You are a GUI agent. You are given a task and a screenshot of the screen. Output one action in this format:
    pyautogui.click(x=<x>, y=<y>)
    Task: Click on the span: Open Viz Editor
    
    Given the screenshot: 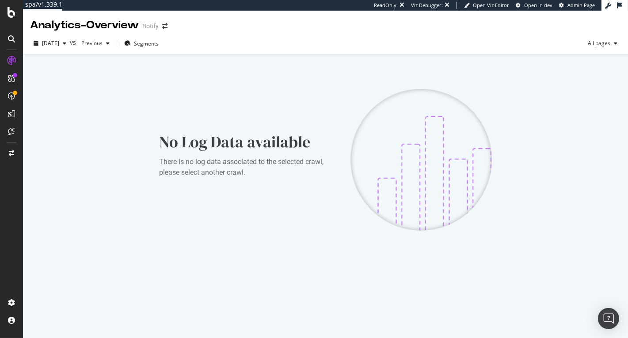 What is the action you would take?
    pyautogui.click(x=491, y=5)
    